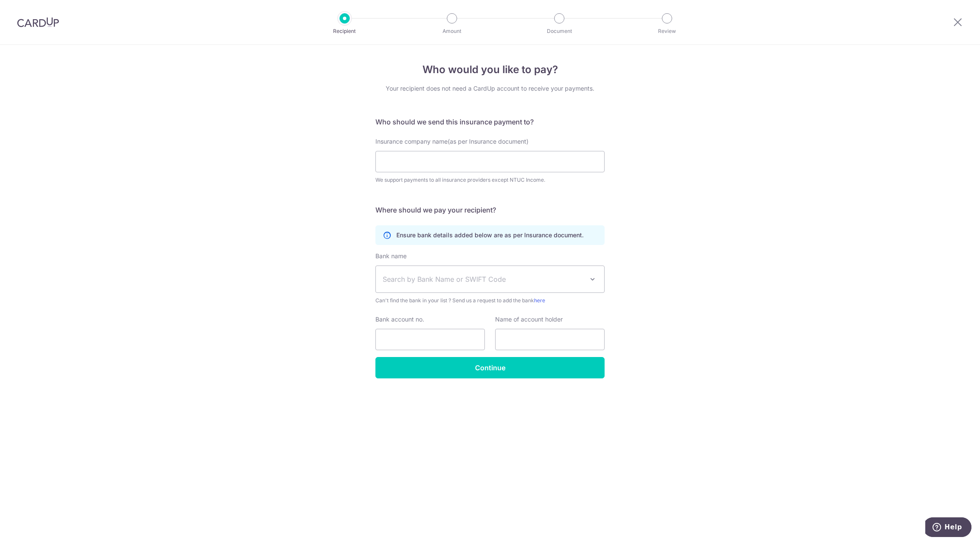  I want to click on p: Document, so click(559, 31).